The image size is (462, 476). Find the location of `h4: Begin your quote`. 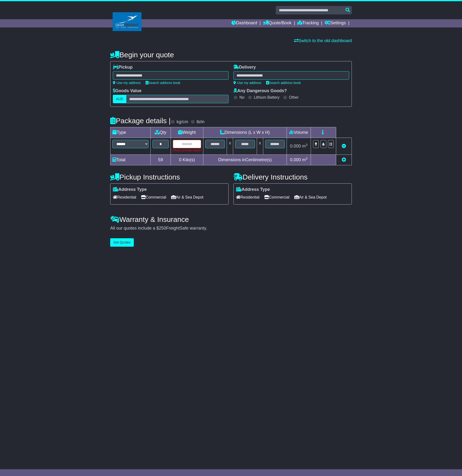

h4: Begin your quote is located at coordinates (231, 55).